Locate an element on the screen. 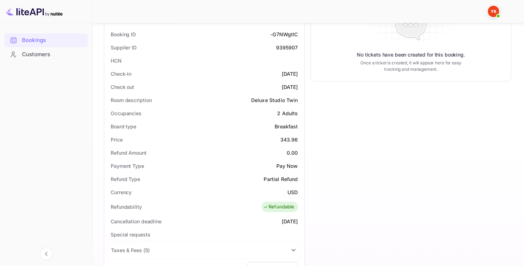 This screenshot has height=266, width=524. div: Payment Type is located at coordinates (127, 166).